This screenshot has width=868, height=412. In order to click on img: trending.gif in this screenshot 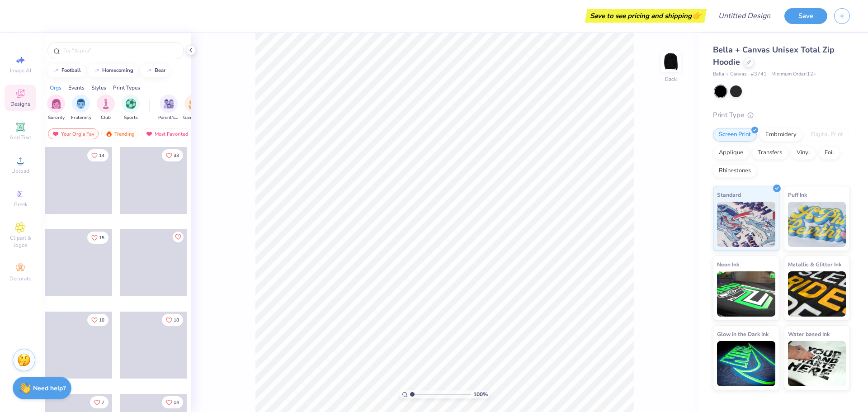, I will do `click(109, 134)`.